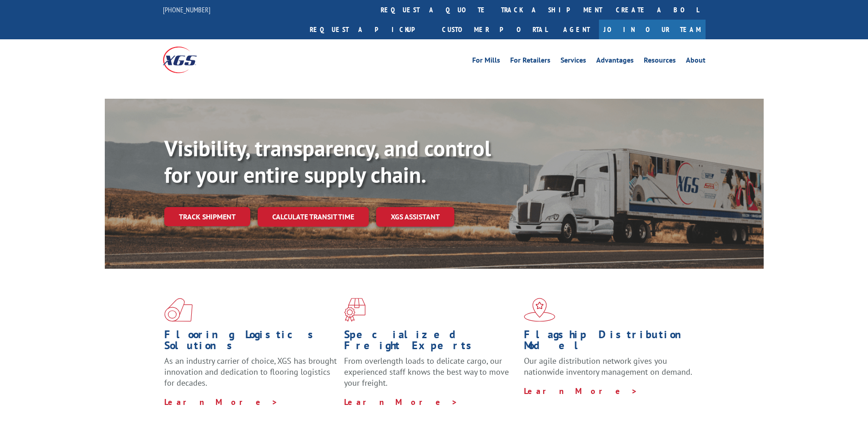 This screenshot has width=868, height=436. Describe the element at coordinates (530, 62) in the screenshot. I see `a: For Retailers` at that location.